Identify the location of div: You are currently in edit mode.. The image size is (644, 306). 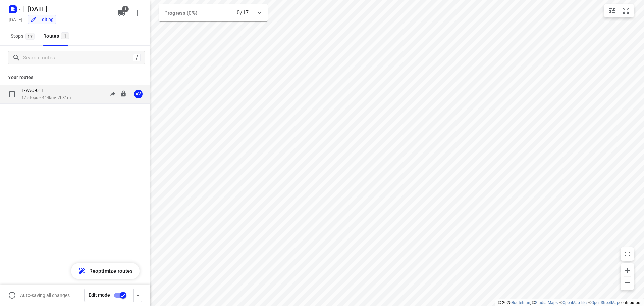
(42, 19).